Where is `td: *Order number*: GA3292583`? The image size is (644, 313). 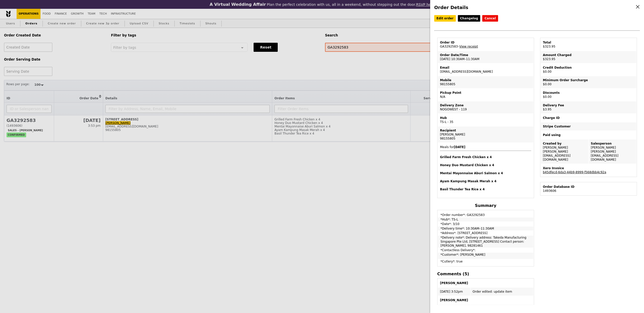 td: *Order number*: GA3292583 is located at coordinates (486, 213).